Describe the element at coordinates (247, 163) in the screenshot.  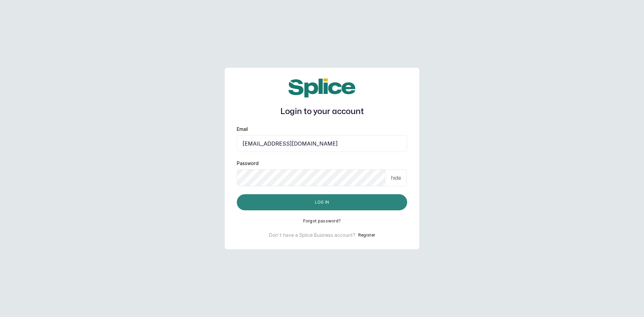
I see `label: Password` at that location.